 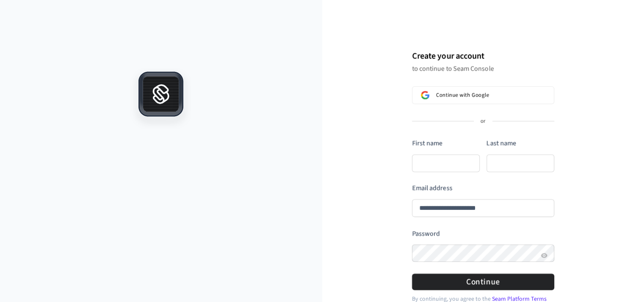 I want to click on label: Password, so click(x=425, y=234).